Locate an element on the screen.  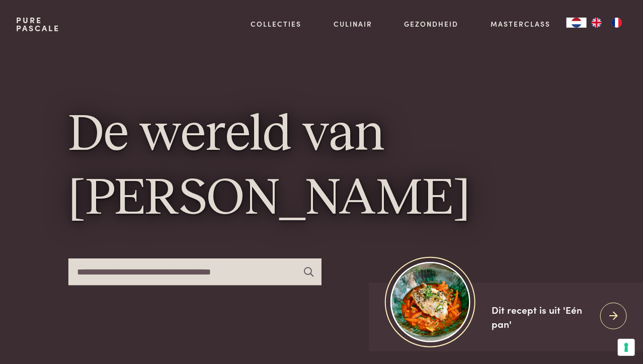
a: FR is located at coordinates (617, 23).